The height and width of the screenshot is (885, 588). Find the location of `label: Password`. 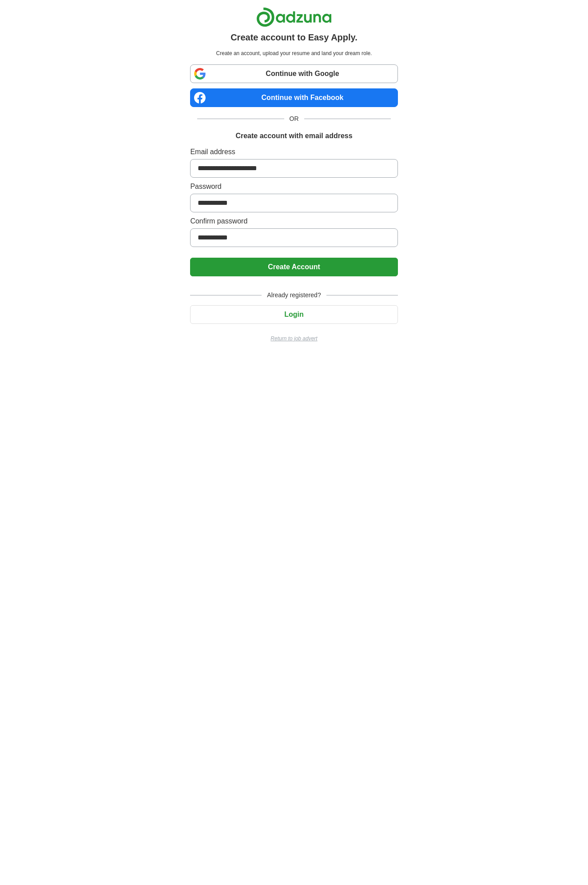

label: Password is located at coordinates (293, 187).